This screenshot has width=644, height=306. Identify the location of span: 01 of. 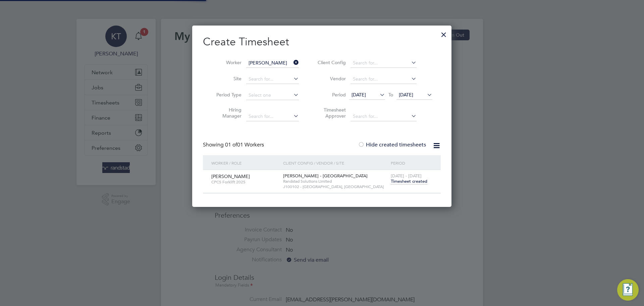
(231, 145).